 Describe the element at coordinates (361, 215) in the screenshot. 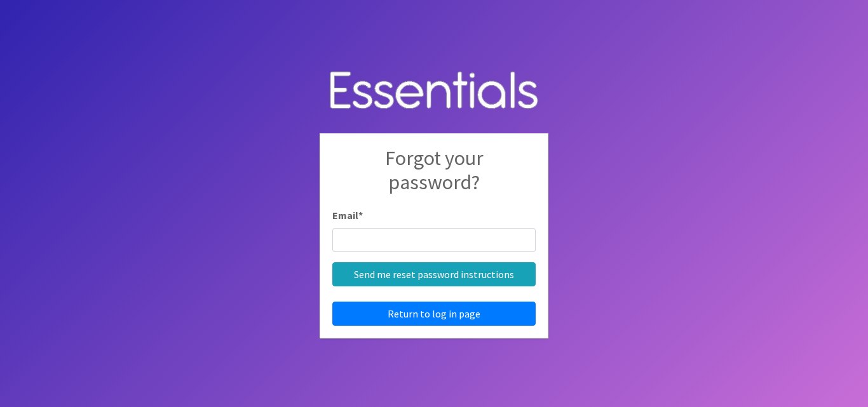

I see `abbr: required` at that location.